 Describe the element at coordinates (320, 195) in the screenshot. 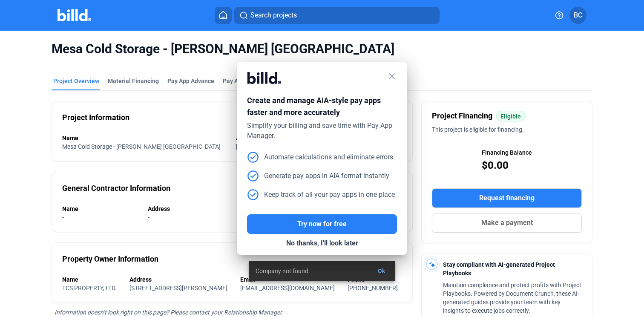

I see `div: Keep track of all your pay apps in one place` at that location.